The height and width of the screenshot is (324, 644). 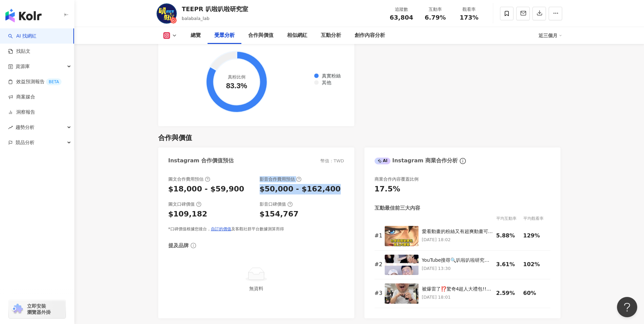 I want to click on div: 3.61%, so click(x=508, y=264).